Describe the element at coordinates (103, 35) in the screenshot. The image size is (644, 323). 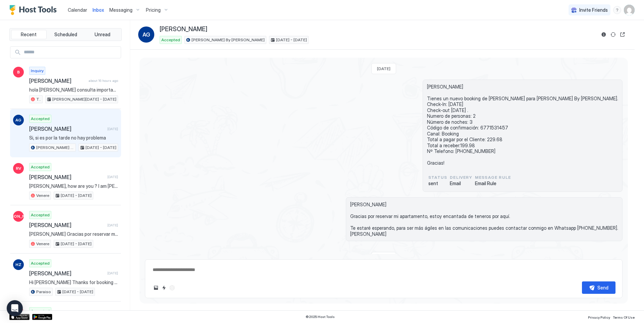
I see `button: Unread` at that location.